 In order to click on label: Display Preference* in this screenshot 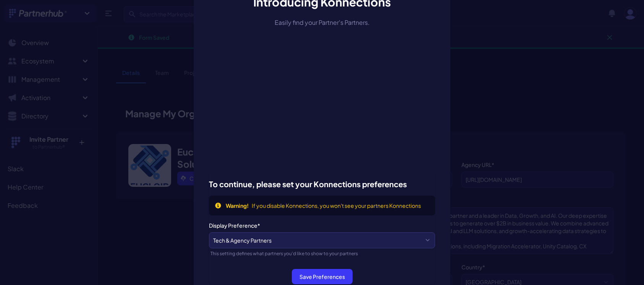, I will do `click(322, 226)`.